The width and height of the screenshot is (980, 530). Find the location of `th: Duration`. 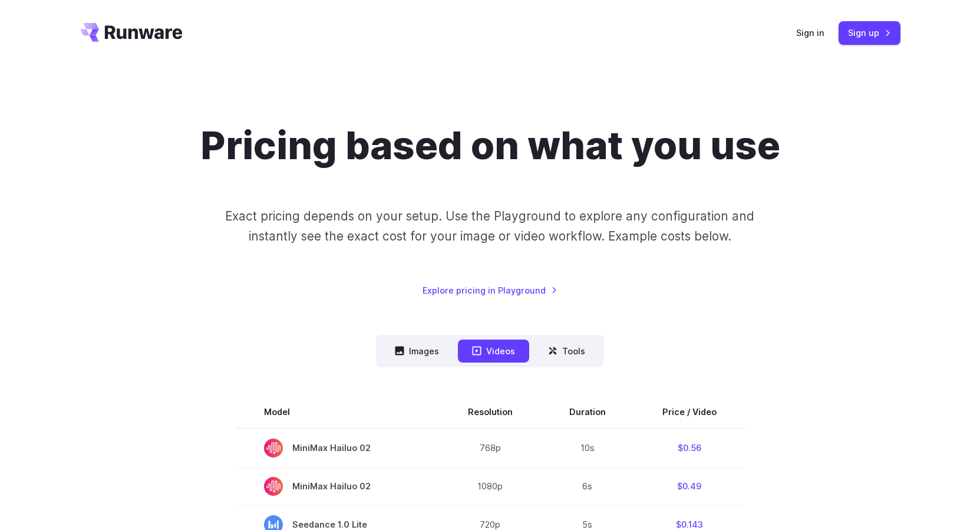

th: Duration is located at coordinates (588, 413).